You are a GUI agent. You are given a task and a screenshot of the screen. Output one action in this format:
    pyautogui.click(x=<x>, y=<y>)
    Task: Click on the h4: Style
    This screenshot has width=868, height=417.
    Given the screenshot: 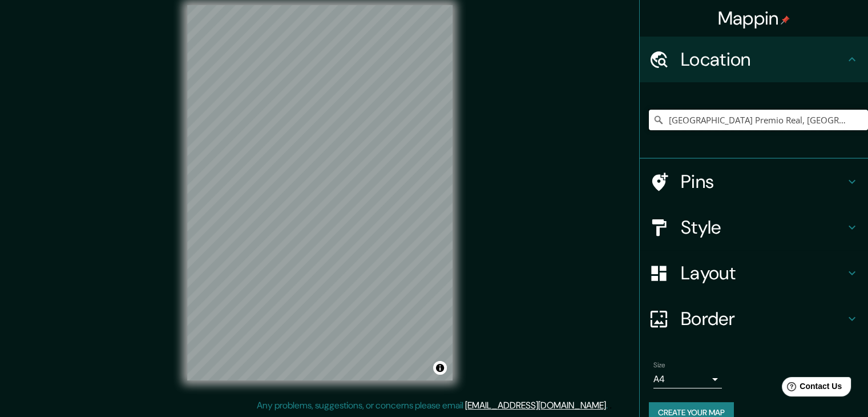 What is the action you would take?
    pyautogui.click(x=763, y=227)
    